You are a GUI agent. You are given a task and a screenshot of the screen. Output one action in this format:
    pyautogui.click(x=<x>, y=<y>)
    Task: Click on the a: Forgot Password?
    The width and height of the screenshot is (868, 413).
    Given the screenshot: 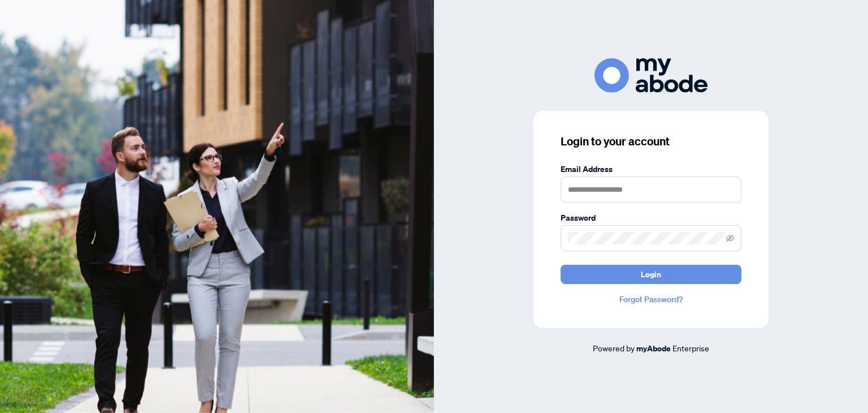 What is the action you would take?
    pyautogui.click(x=651, y=299)
    